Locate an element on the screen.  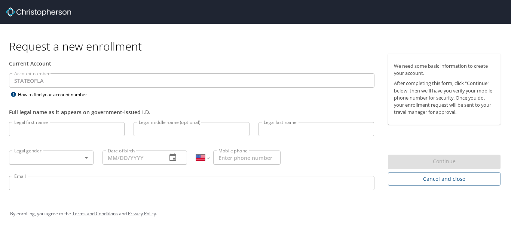
a: Terms and Conditions is located at coordinates (95, 213).